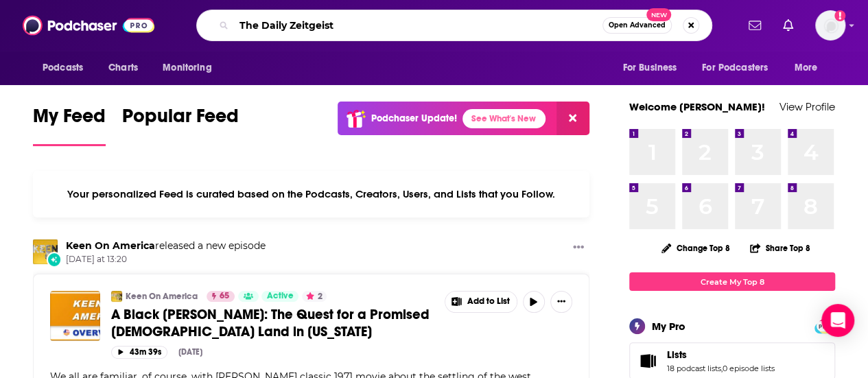 The height and width of the screenshot is (378, 868). I want to click on svg: Add a profile image, so click(839, 16).